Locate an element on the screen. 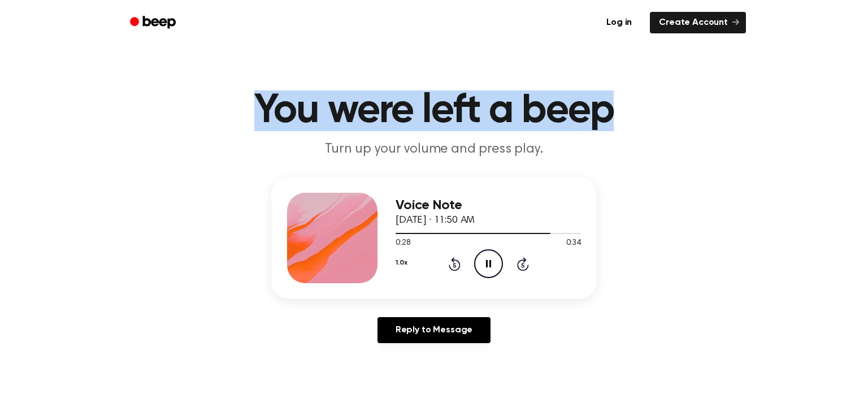 The width and height of the screenshot is (868, 420). span: 0:34 is located at coordinates (574, 243).